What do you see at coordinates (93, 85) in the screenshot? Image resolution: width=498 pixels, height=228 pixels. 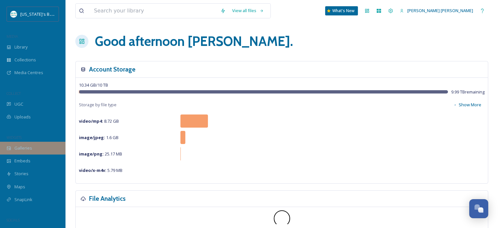 I see `span: 10.34 GB / 10 TB` at bounding box center [93, 85].